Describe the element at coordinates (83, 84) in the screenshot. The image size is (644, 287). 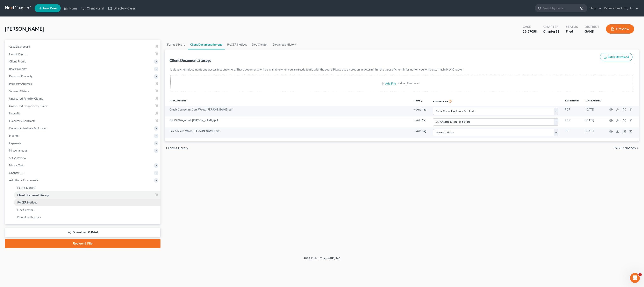
I see `a: Property Analysis` at that location.